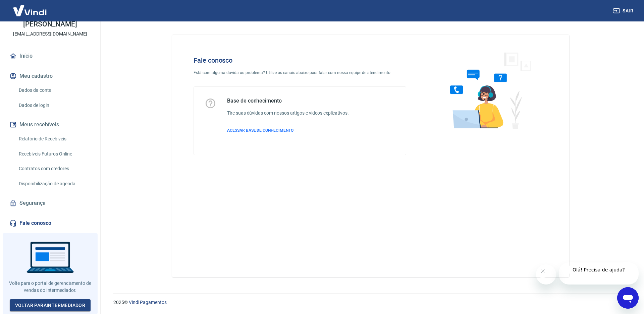 The width and height of the screenshot is (644, 314). Describe the element at coordinates (54, 105) in the screenshot. I see `a: Dados de login` at that location.